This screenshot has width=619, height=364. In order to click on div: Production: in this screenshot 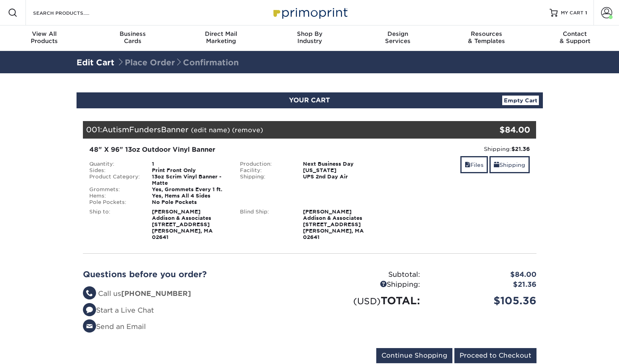, I will do `click(265, 164)`.